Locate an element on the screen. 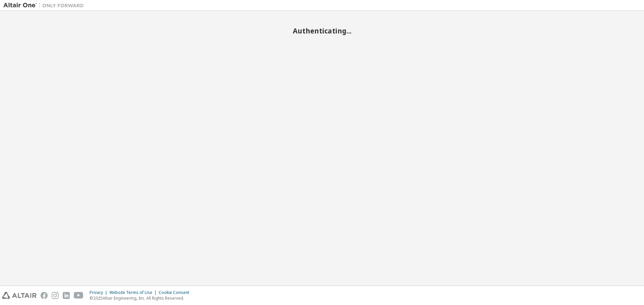 This screenshot has width=644, height=305. div: Website Terms of Use is located at coordinates (133, 293).